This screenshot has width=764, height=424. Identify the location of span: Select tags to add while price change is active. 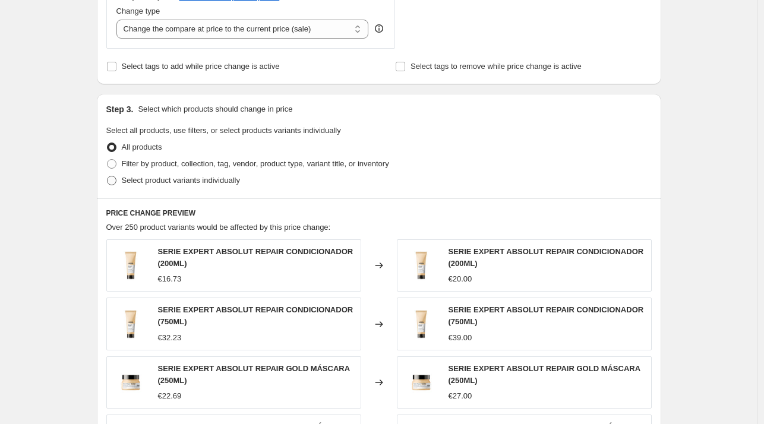
(201, 66).